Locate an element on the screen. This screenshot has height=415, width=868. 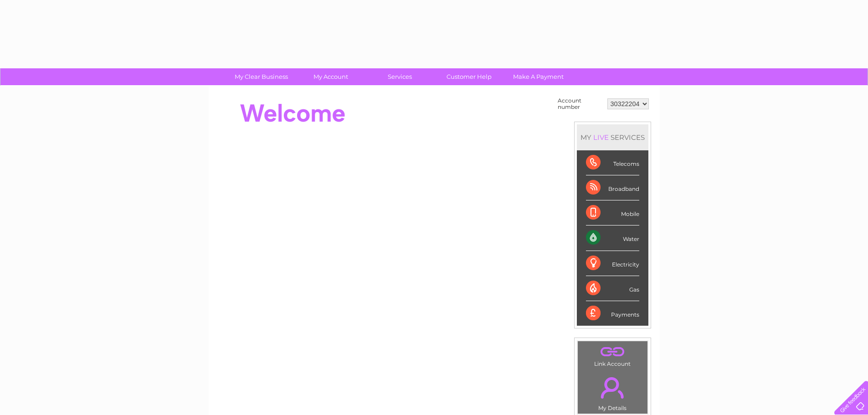
td: Account number is located at coordinates (580, 104).